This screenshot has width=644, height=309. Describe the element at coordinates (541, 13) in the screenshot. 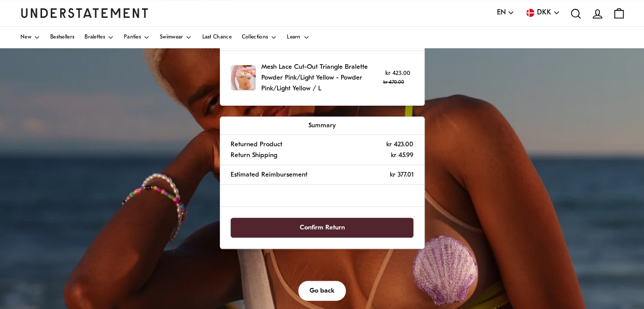

I see `button: DKK` at that location.